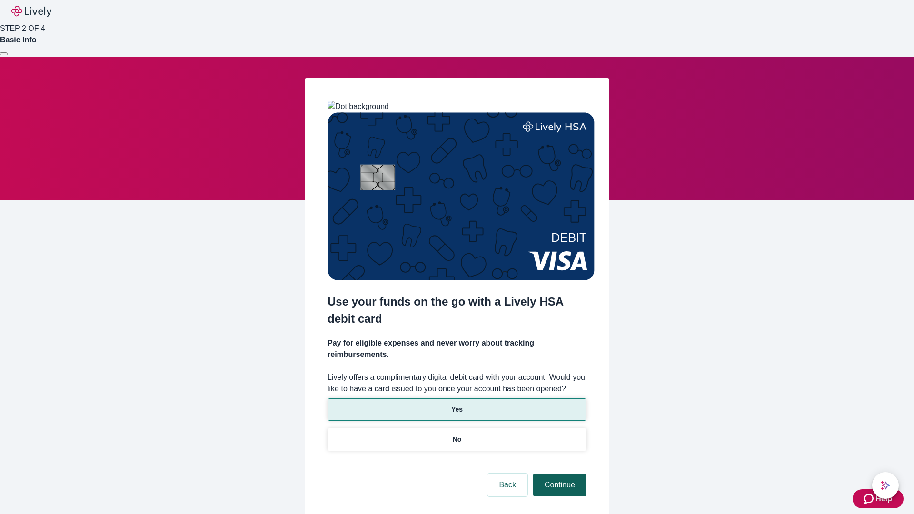 The width and height of the screenshot is (914, 514). Describe the element at coordinates (560, 485) in the screenshot. I see `button: Continue` at that location.